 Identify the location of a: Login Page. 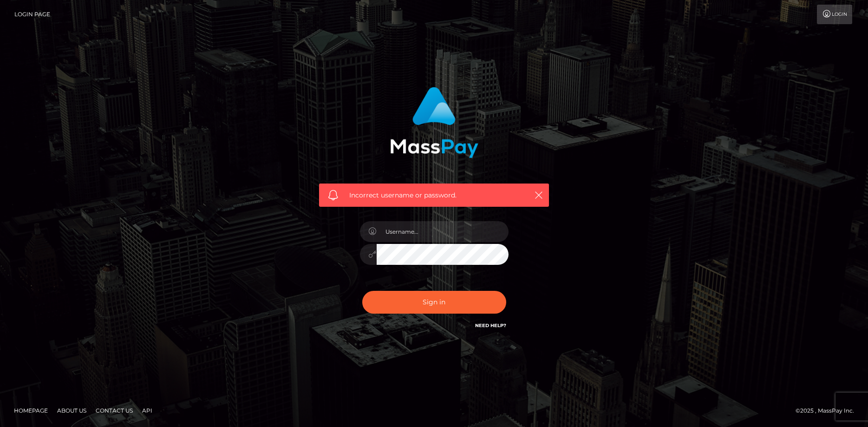
(32, 14).